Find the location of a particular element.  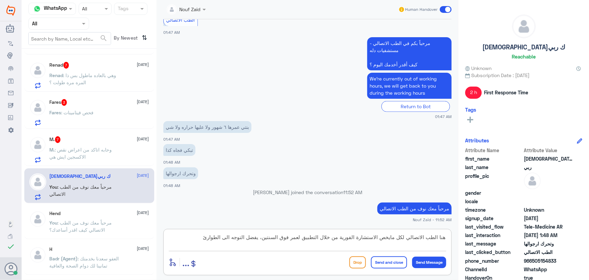

span: : مرحباً معك نوف من الطب الاتصالي is located at coordinates (81, 190).